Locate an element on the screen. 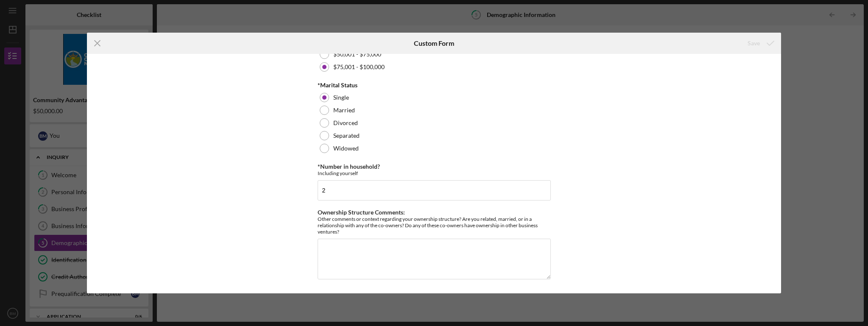 The width and height of the screenshot is (868, 326). label: Separated is located at coordinates (346, 136).